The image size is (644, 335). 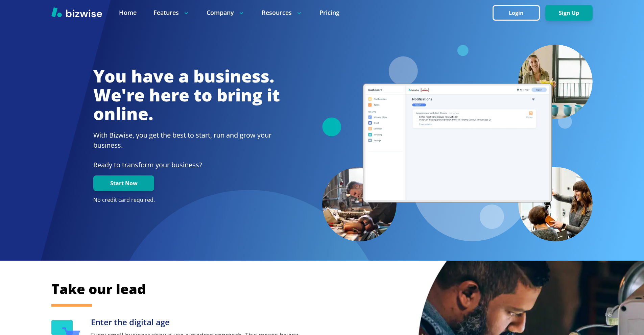 I want to click on a: Pricing, so click(x=329, y=13).